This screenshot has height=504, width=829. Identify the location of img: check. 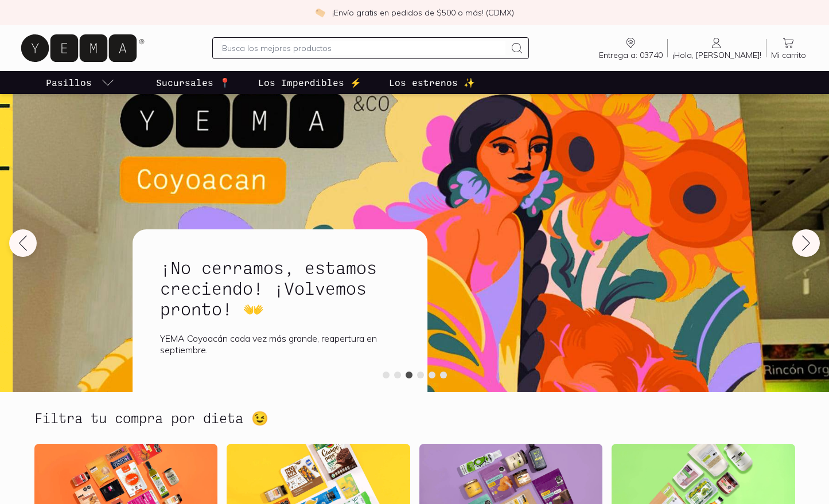
(320, 12).